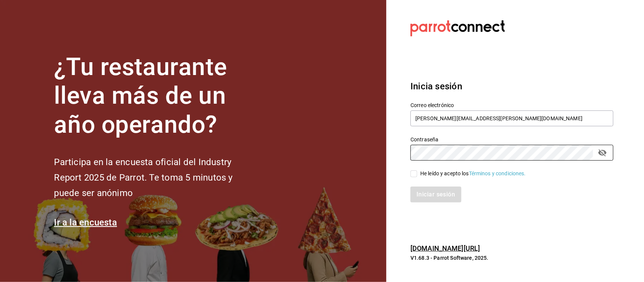 The width and height of the screenshot is (644, 282). I want to click on h3: Inicia sesión, so click(512, 87).